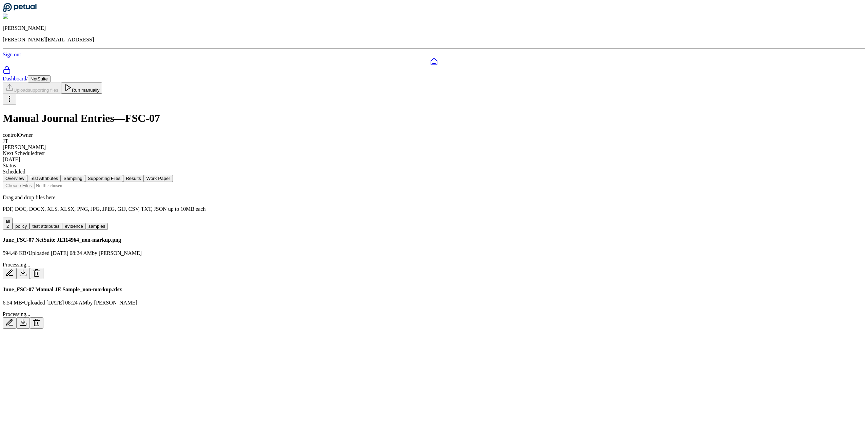 The image size is (868, 425). What do you see at coordinates (20, 10) in the screenshot?
I see `a: Go to Dashboard` at bounding box center [20, 10].